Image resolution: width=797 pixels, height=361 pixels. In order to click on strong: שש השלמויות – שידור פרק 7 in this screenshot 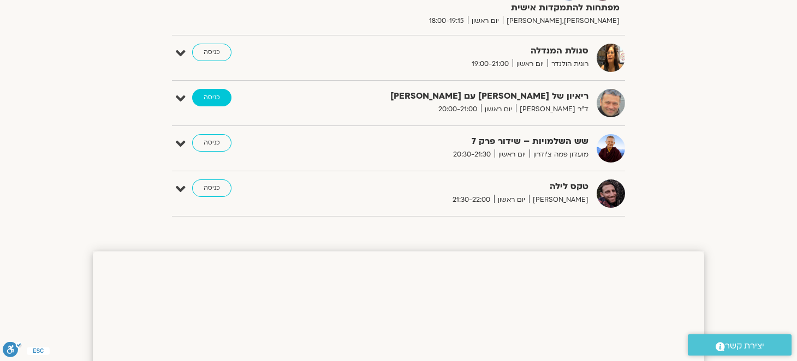, I will do `click(455, 141)`.